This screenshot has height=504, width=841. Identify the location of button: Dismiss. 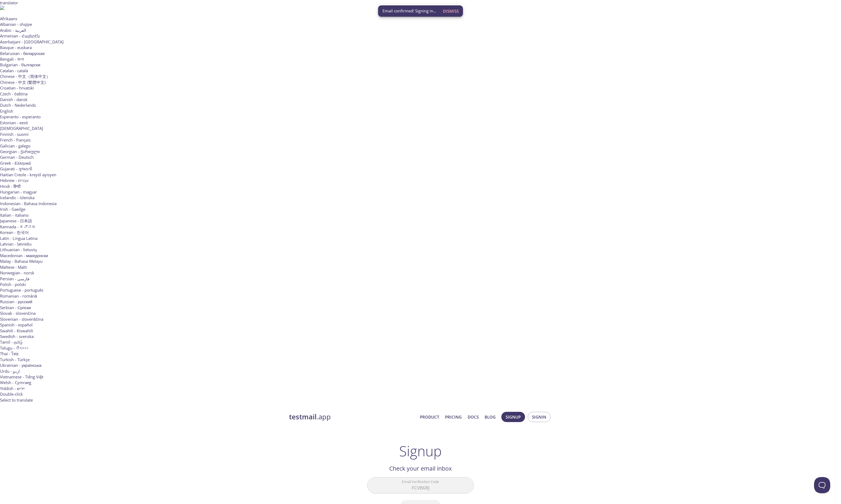
(451, 11).